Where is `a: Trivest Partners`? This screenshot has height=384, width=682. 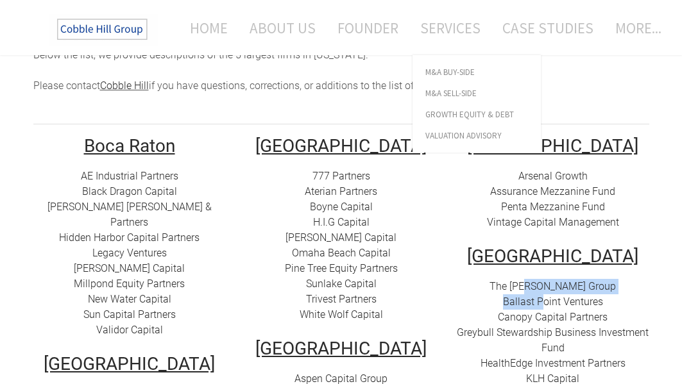
a: Trivest Partners is located at coordinates (341, 299).